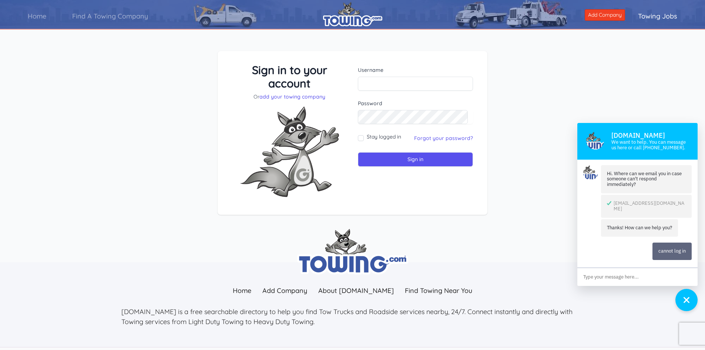 This screenshot has width=705, height=350. What do you see at coordinates (443, 138) in the screenshot?
I see `a: Forgot your password?` at bounding box center [443, 138].